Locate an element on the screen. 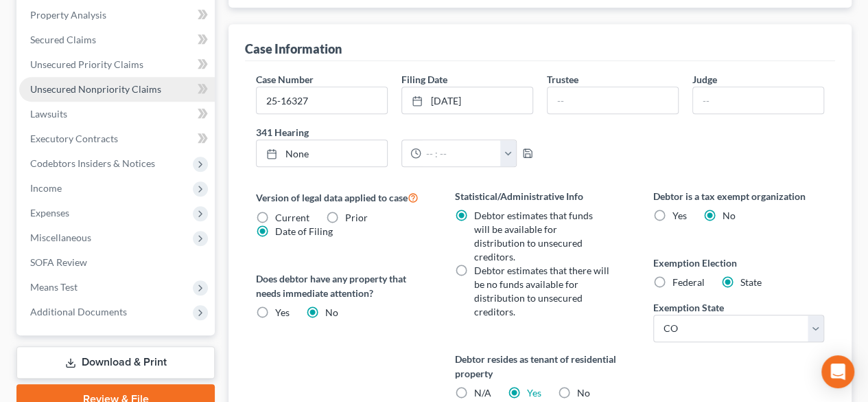 The image size is (868, 402). label: Filing Date is located at coordinates (424, 79).